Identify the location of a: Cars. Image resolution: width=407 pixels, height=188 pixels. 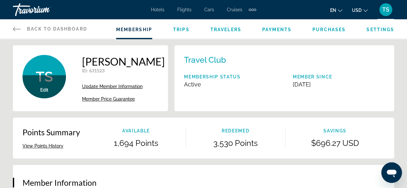
(209, 10).